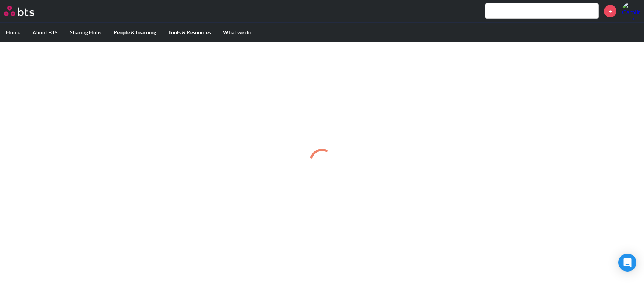  Describe the element at coordinates (190, 32) in the screenshot. I see `label: Tools & Resources` at that location.